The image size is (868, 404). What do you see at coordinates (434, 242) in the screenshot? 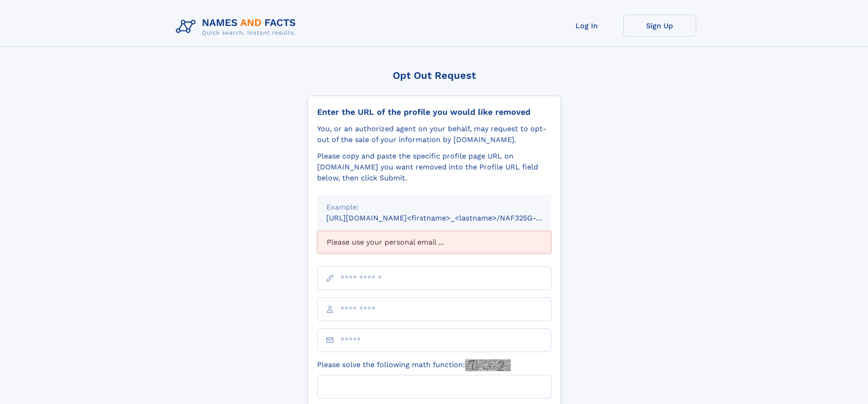
I see `div: Please use your personal email ...` at bounding box center [434, 242].